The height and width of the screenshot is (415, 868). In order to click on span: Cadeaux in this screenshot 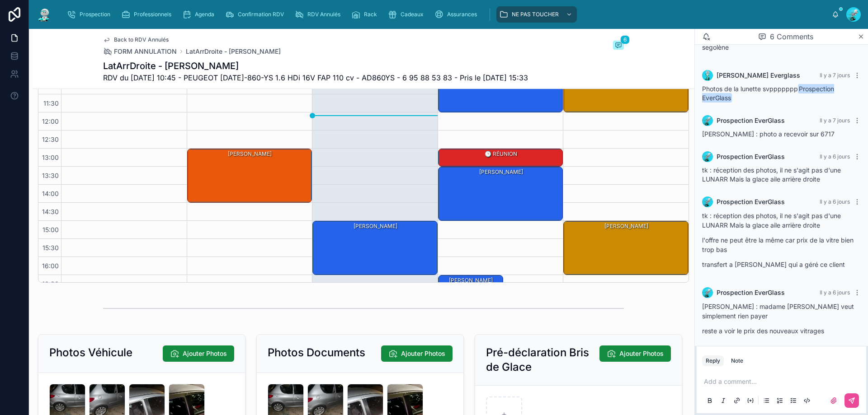, I will do `click(412, 15)`.